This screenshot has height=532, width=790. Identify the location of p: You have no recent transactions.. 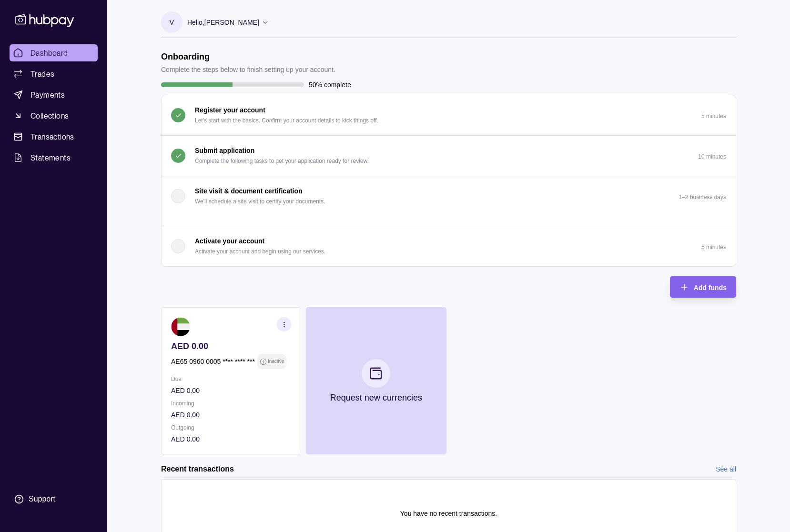
(448, 514).